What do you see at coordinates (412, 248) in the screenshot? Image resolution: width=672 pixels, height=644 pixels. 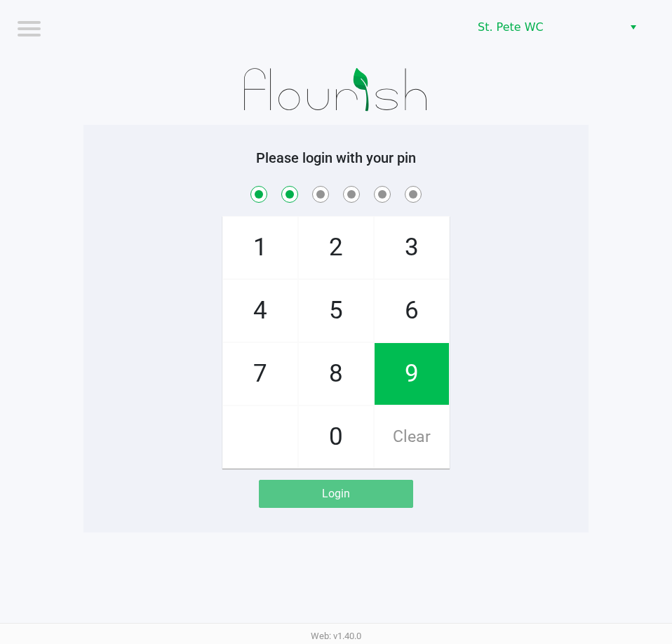 I see `span: 3` at bounding box center [412, 248].